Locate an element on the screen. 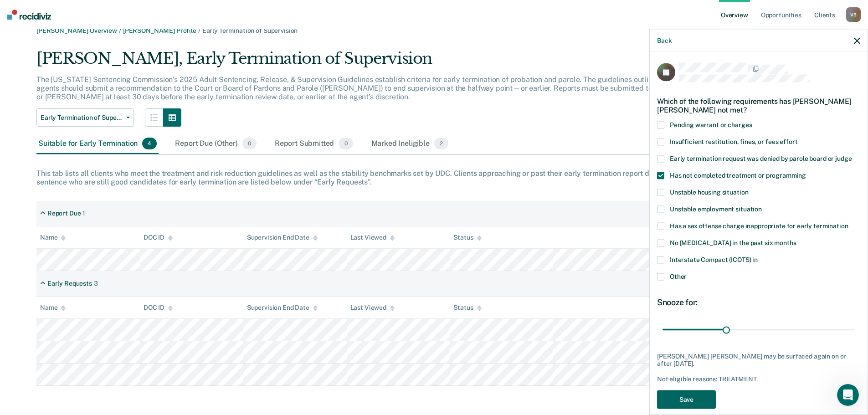  div: Suitable for Early Termination is located at coordinates (98, 144).